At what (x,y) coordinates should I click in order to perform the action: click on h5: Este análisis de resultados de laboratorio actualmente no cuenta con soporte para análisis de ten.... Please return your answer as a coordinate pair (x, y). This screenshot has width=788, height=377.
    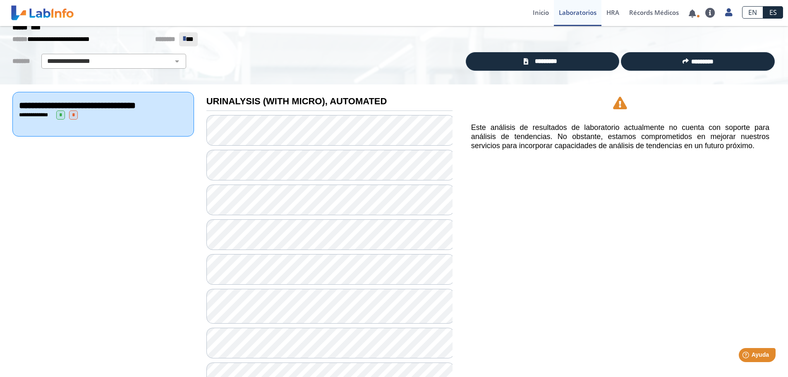
    Looking at the image, I should click on (620, 136).